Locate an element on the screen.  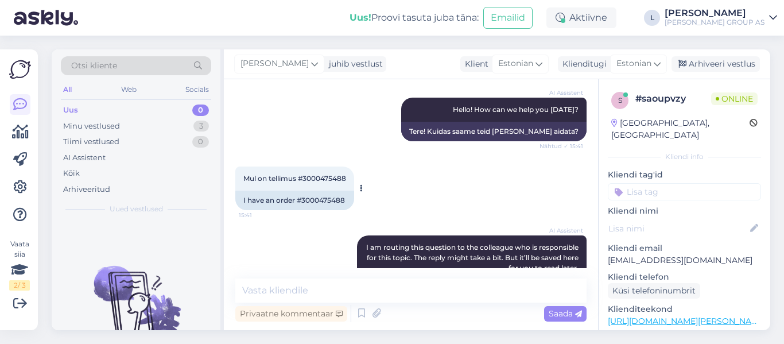
span: Mul on tellimus #3000475488 is located at coordinates (294, 178).